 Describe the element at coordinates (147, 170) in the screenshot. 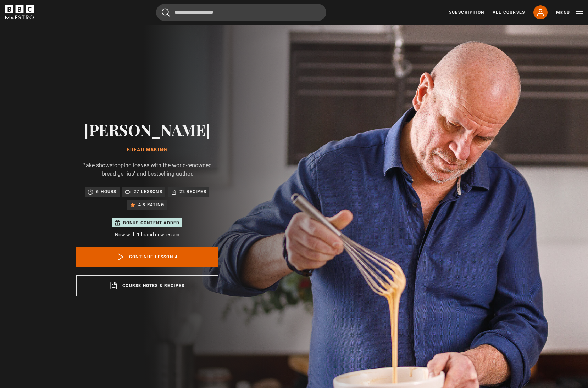

I see `p: Bake showstopping loaves with the world-renowned 'bread genius' and bestselling author.` at that location.